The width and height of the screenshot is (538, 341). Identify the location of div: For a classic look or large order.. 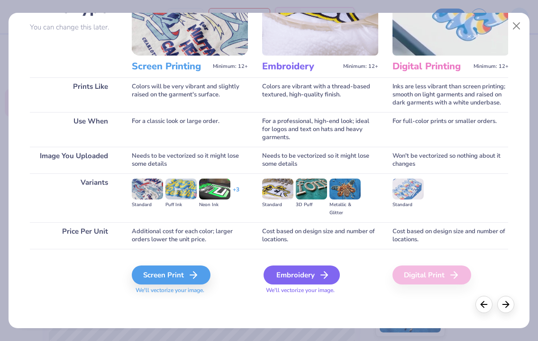
(190, 129).